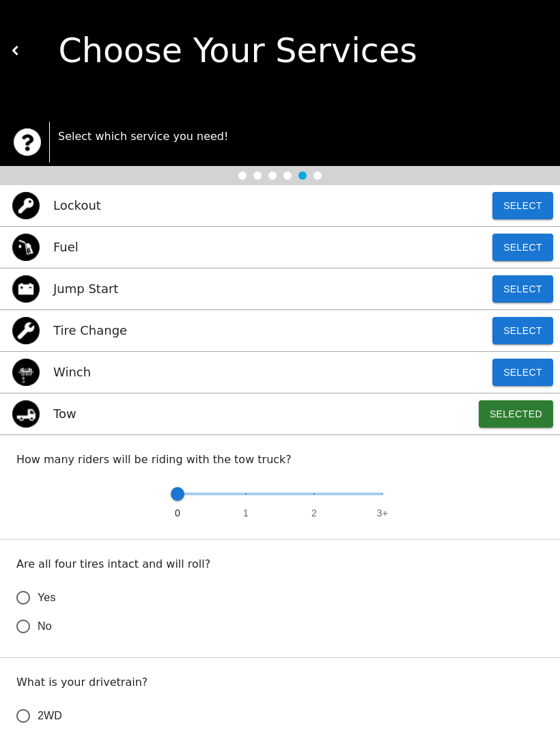  I want to click on p: Are all four tires intact and will roll?, so click(280, 565).